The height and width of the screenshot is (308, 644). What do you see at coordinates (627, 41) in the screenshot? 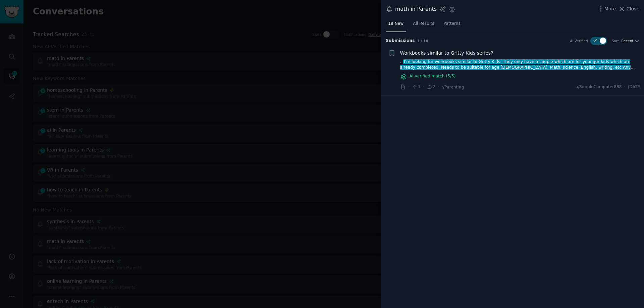
I see `span: Recent` at bounding box center [627, 41].